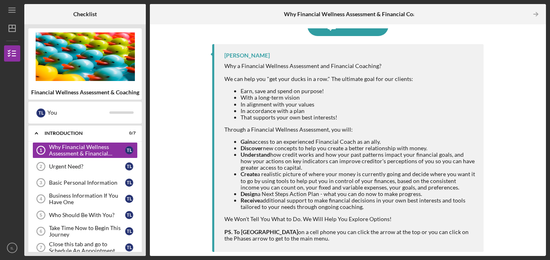  I want to click on strong: Understand, so click(255, 154).